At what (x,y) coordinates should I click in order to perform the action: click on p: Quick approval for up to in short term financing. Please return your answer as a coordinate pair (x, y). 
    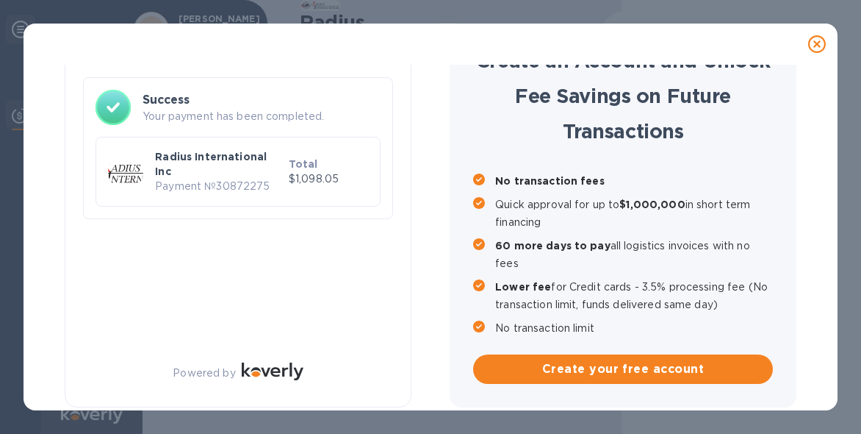
    Looking at the image, I should click on (634, 213).